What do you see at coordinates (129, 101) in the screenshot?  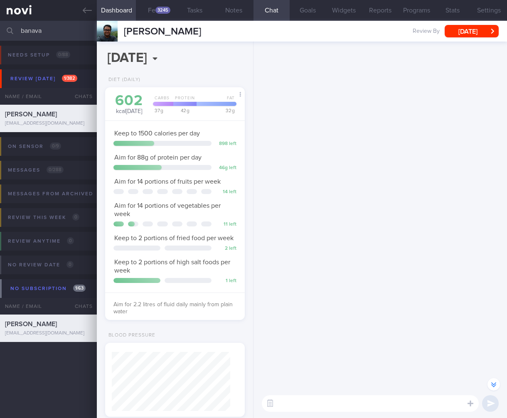 I see `div: 602` at bounding box center [129, 101].